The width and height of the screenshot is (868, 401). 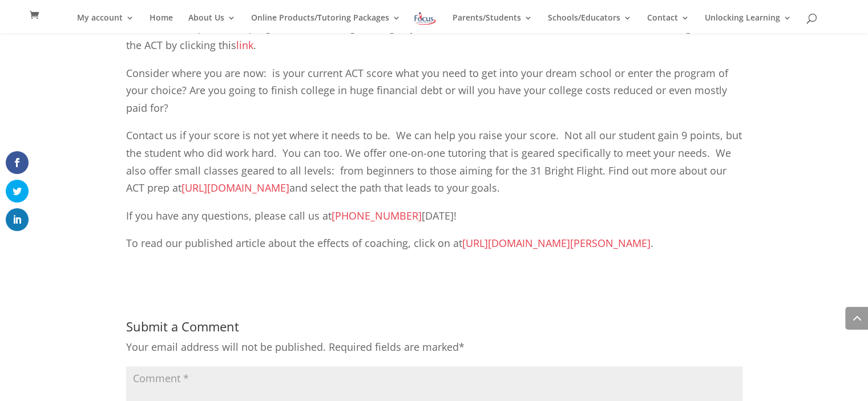 What do you see at coordinates (226, 347) in the screenshot?
I see `span: Your email address will not be published.` at bounding box center [226, 347].